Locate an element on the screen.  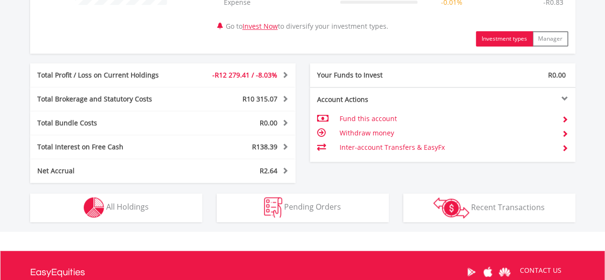
button: Recent Transactions is located at coordinates (489, 208).